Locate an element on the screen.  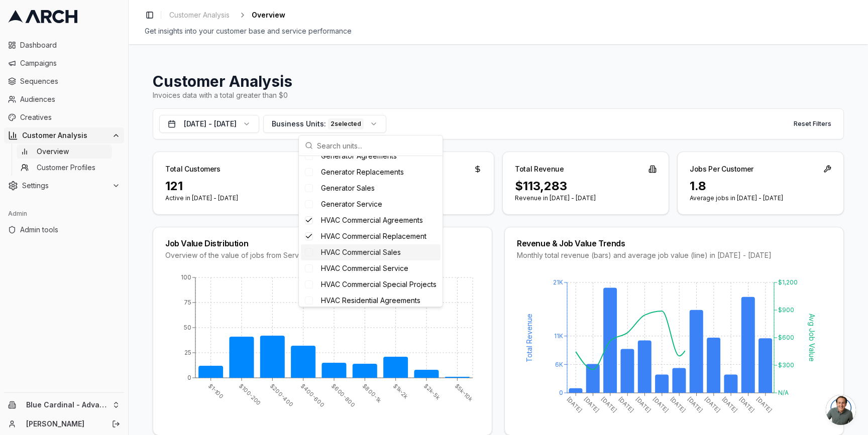
tspan: $100-200 is located at coordinates (250, 394).